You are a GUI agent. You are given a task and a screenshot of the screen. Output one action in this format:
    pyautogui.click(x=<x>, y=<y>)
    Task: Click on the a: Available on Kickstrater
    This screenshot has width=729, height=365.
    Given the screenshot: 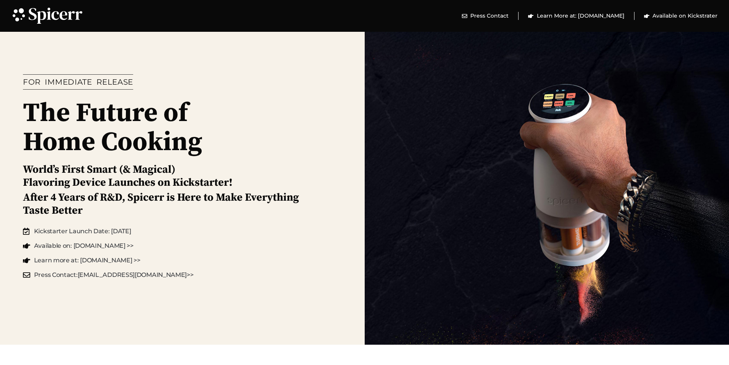 What is the action you would take?
    pyautogui.click(x=681, y=16)
    